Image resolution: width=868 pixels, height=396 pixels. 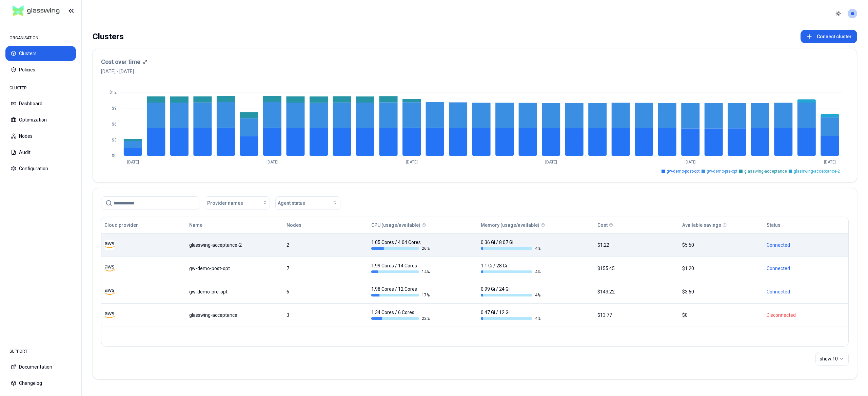 What do you see at coordinates (114, 108) in the screenshot?
I see `tspan: $9` at bounding box center [114, 108].